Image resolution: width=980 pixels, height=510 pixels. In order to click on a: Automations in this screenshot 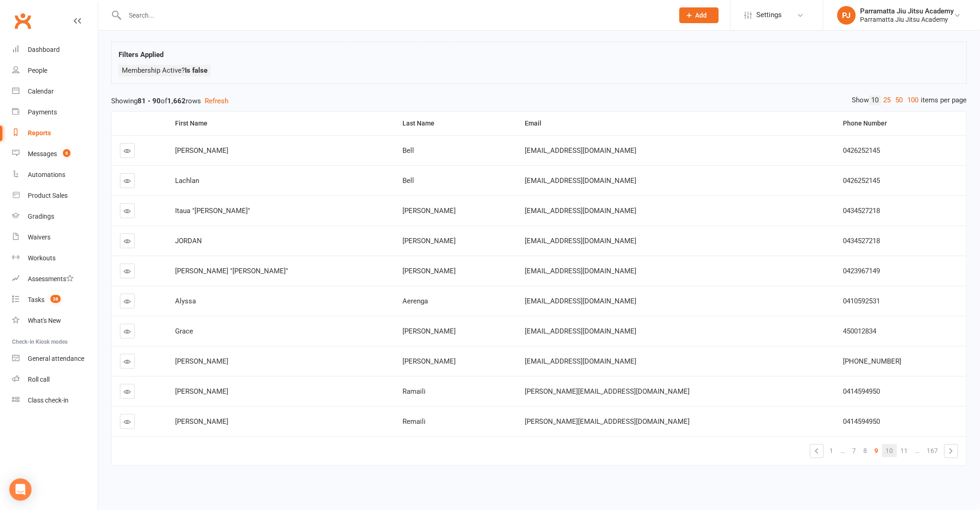, I will do `click(55, 175)`.